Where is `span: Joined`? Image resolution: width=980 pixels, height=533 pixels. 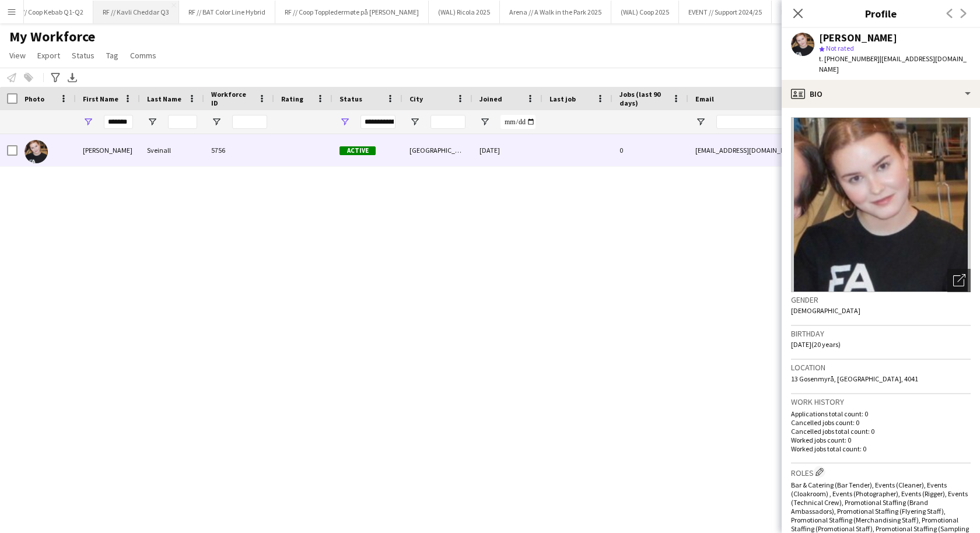 span: Joined is located at coordinates (490, 98).